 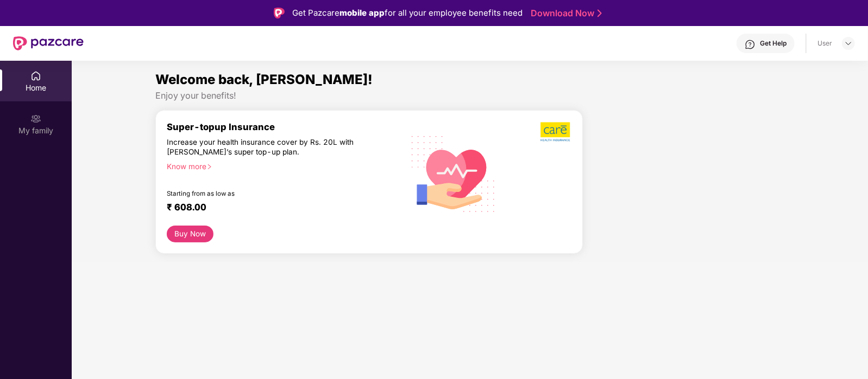 I want to click on img: svg+xml;base64,PHN2ZyBpZD0iRHJvcGRvd24tMzJ4MzIiIHhtbG5zPSJodHRwOi8vd3d3LnczLm9yZy8yMDAwL3N2ZyIgd2..., so click(x=848, y=43).